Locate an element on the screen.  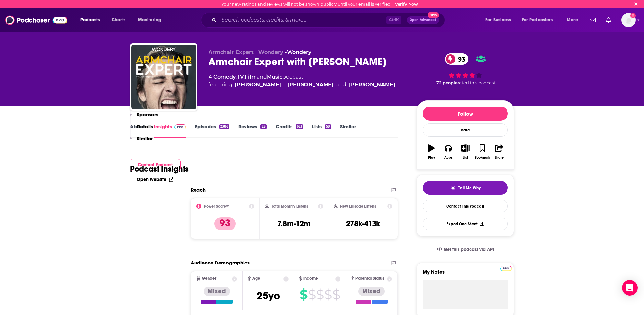
button: Follow is located at coordinates (465, 114).